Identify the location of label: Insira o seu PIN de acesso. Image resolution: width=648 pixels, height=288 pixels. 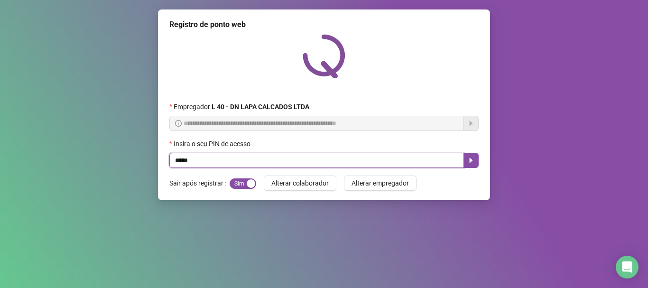
(213, 144).